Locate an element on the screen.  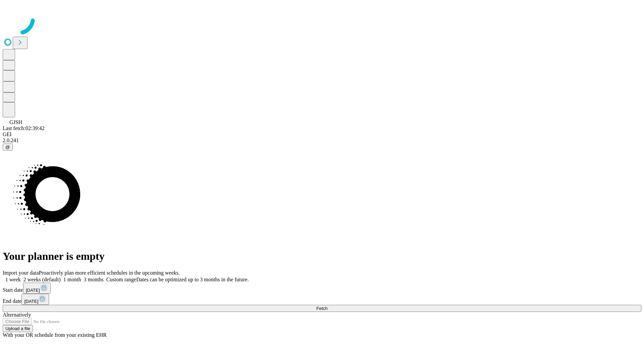
span: Import your data is located at coordinates (20, 272).